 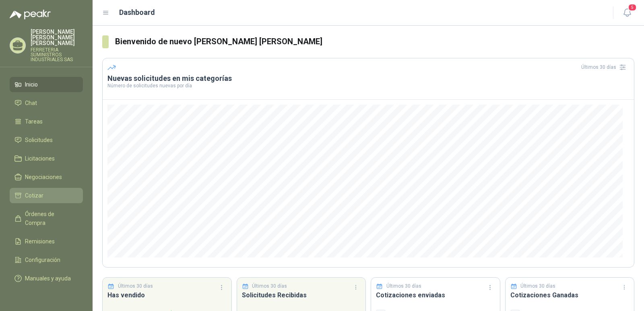 I want to click on span: Inicio, so click(x=31, y=84).